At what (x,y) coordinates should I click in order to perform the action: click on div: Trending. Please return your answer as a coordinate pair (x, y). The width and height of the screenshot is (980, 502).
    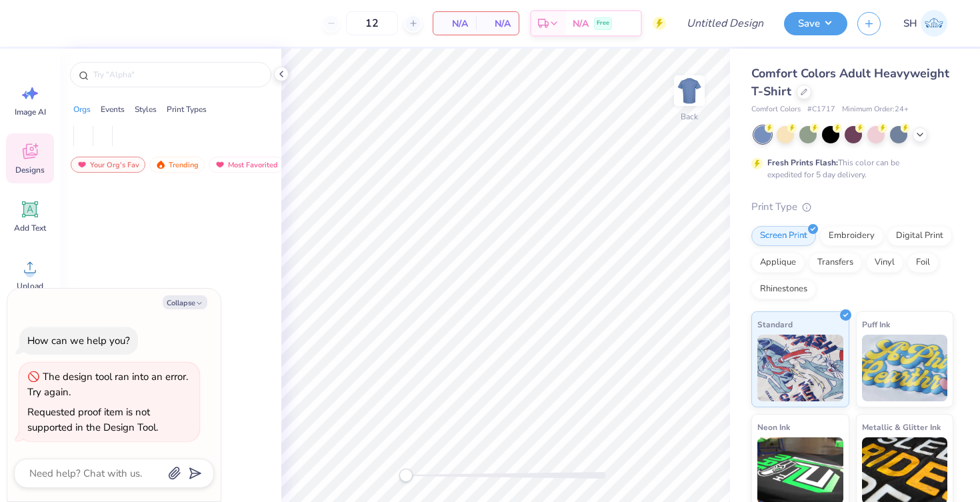
    Looking at the image, I should click on (177, 164).